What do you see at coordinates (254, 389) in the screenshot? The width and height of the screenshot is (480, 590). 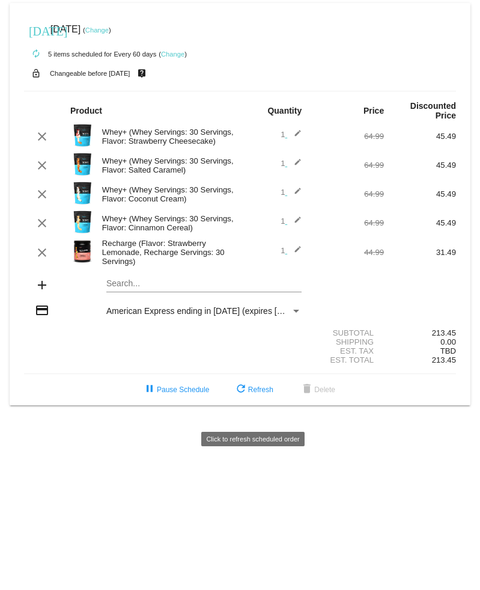 I see `span: Refresh` at bounding box center [254, 389].